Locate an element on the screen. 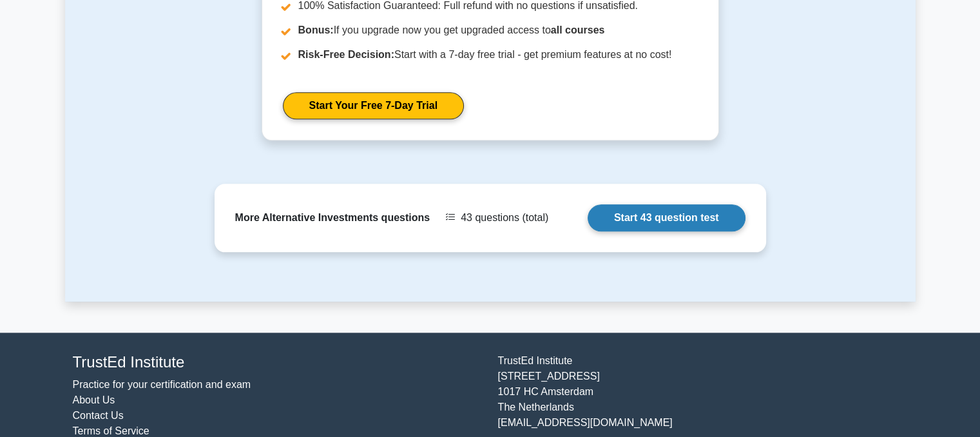 This screenshot has height=437, width=980. a: Start Your Free 7-Day Trial is located at coordinates (373, 106).